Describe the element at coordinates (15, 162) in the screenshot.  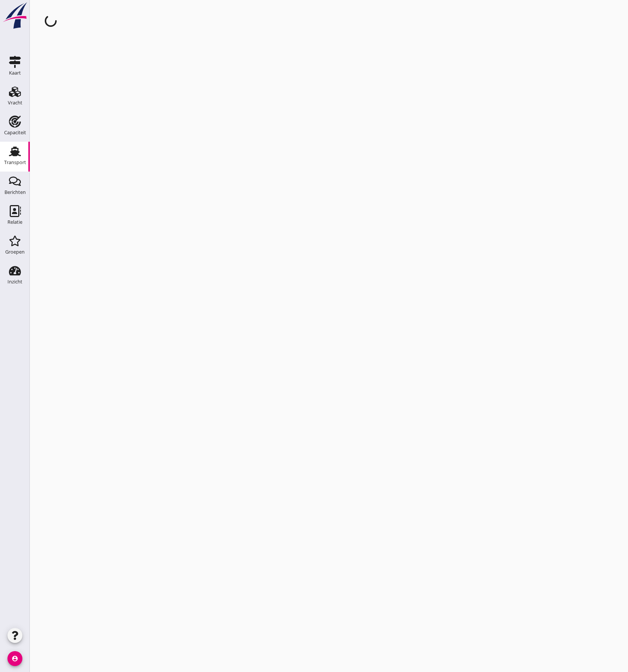
I see `div: Transport` at that location.